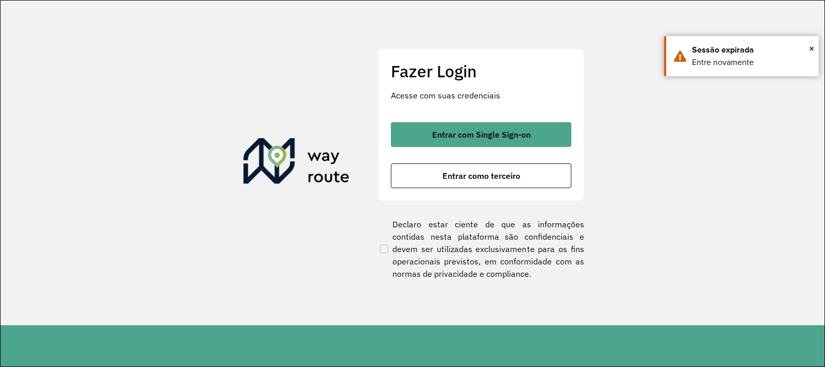 This screenshot has height=367, width=825. What do you see at coordinates (481, 95) in the screenshot?
I see `p: Acesse com suas credenciais` at bounding box center [481, 95].